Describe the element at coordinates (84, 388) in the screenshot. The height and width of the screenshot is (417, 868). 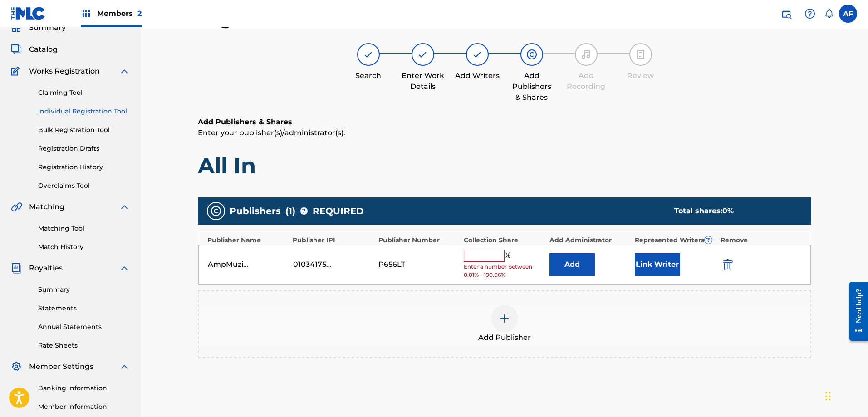
I see `a: Banking Information` at that location.